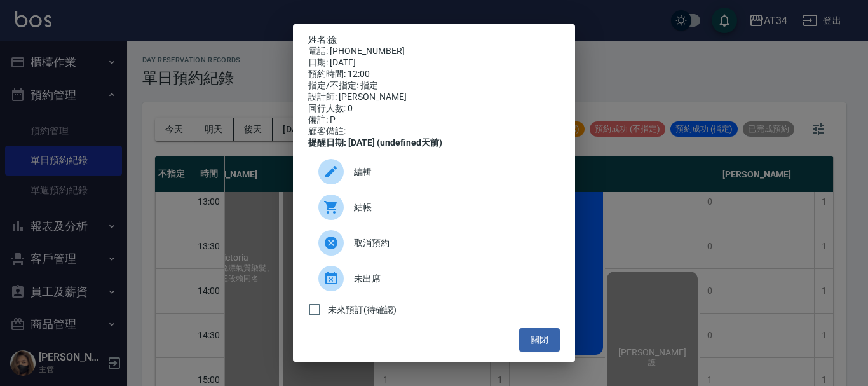  I want to click on div: 備註: P, so click(434, 120).